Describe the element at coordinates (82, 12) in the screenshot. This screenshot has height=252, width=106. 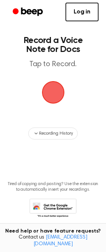
I see `a: Log in` at that location.